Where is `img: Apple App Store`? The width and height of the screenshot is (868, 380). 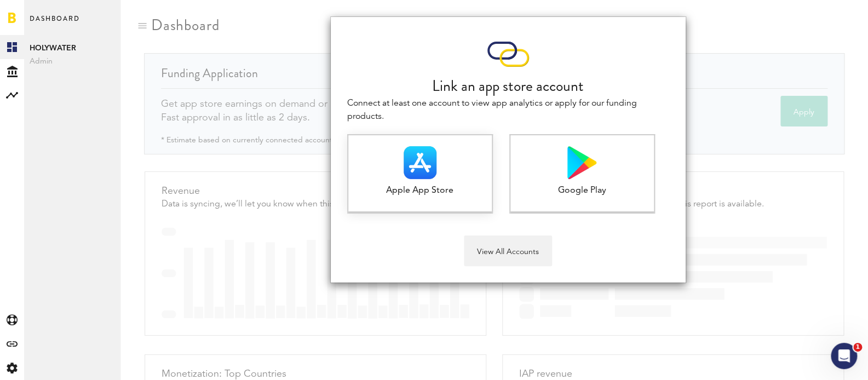 img: Apple App Store is located at coordinates (420, 163).